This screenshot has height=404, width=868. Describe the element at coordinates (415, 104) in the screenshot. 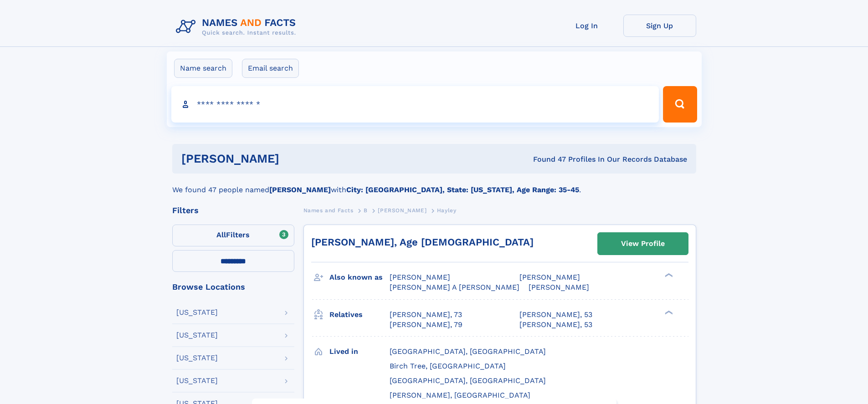

I see `input: search input` at that location.